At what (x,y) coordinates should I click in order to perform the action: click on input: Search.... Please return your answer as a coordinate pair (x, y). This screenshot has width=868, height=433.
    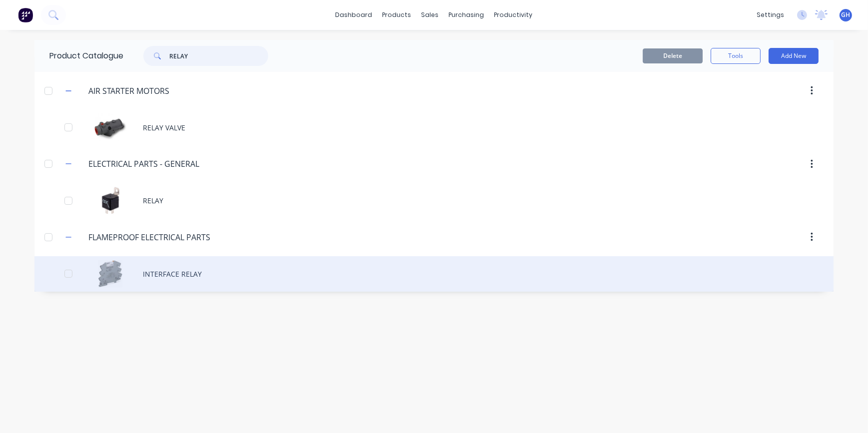
    Looking at the image, I should click on (219, 56).